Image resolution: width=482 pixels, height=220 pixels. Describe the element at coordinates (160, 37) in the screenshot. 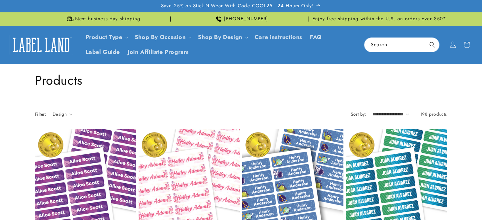

I see `span: Shop By Occasion` at that location.